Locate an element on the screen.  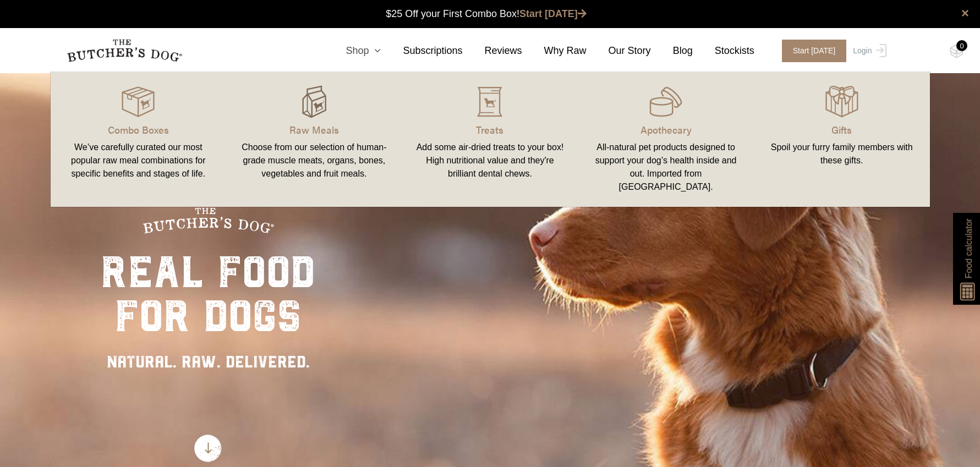
p: Apothecary is located at coordinates (666, 129).